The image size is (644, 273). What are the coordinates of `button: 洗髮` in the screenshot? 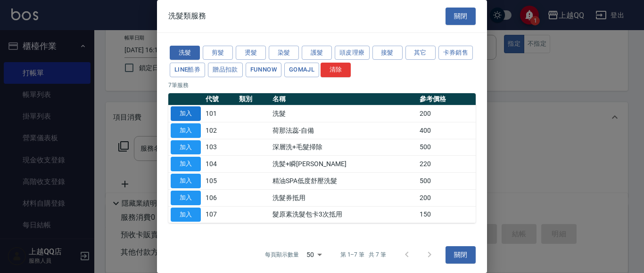 It's located at (185, 52).